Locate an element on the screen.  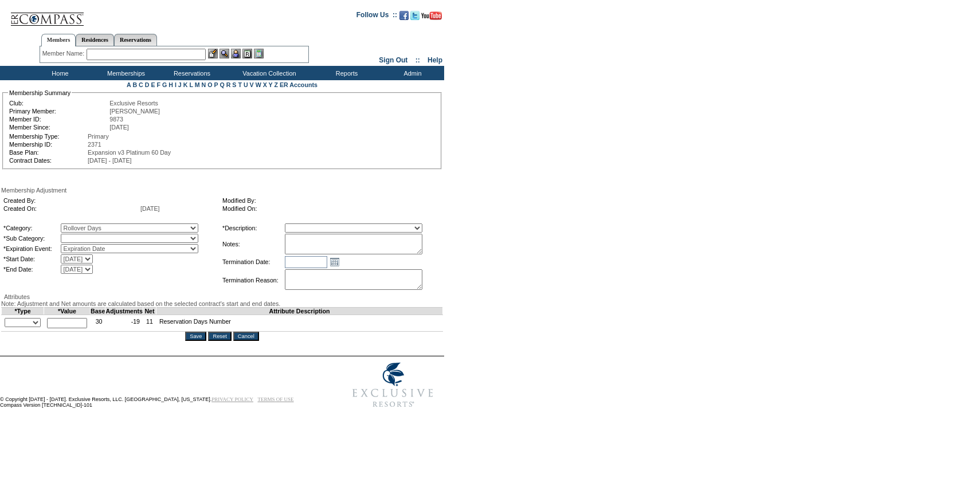
a: V is located at coordinates (252, 85).